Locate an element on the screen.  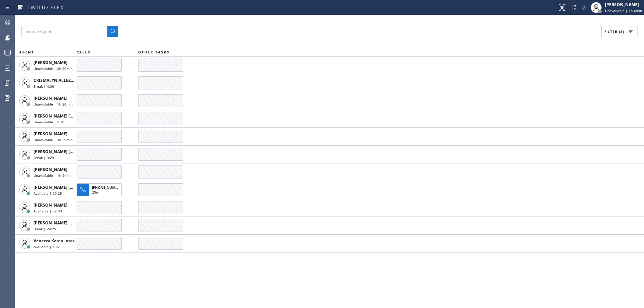
span: Unavailable | 1:30 is located at coordinates (49, 122).